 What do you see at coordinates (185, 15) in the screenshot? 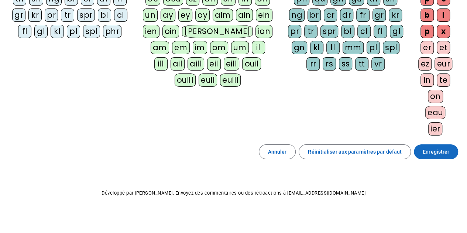
I see `div: ey` at bounding box center [185, 15].